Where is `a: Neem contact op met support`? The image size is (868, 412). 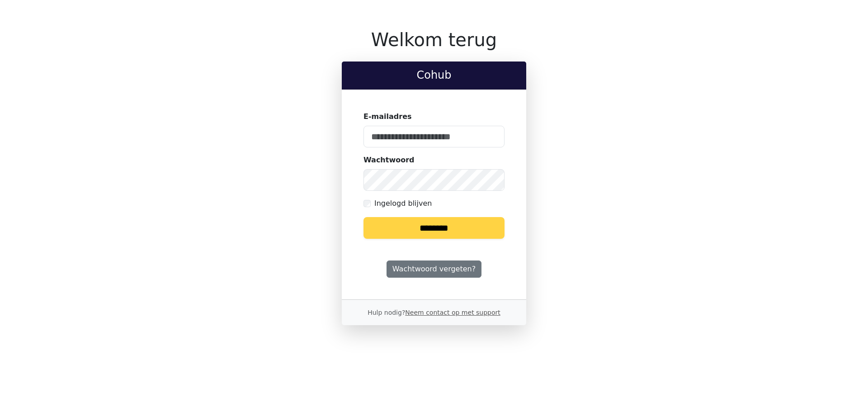 a: Neem contact op met support is located at coordinates (453, 313).